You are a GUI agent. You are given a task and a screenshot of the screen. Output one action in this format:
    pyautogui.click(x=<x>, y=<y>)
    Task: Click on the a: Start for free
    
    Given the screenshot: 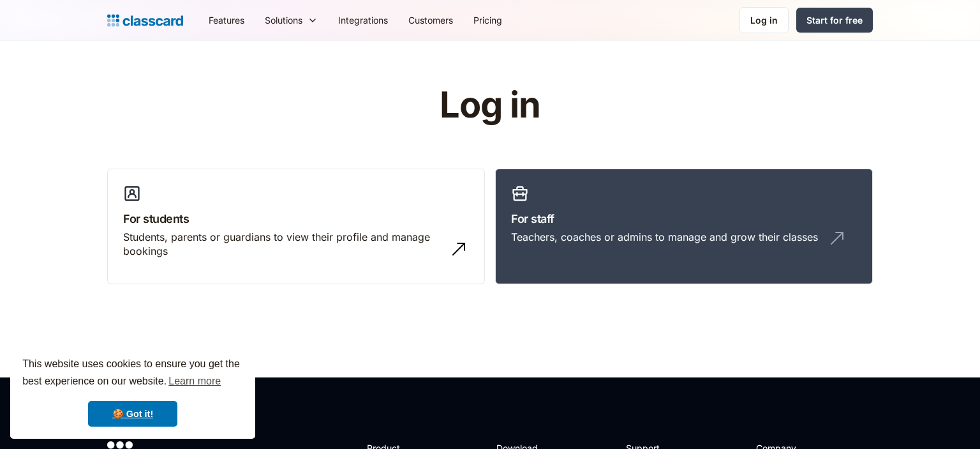 What is the action you would take?
    pyautogui.click(x=834, y=20)
    